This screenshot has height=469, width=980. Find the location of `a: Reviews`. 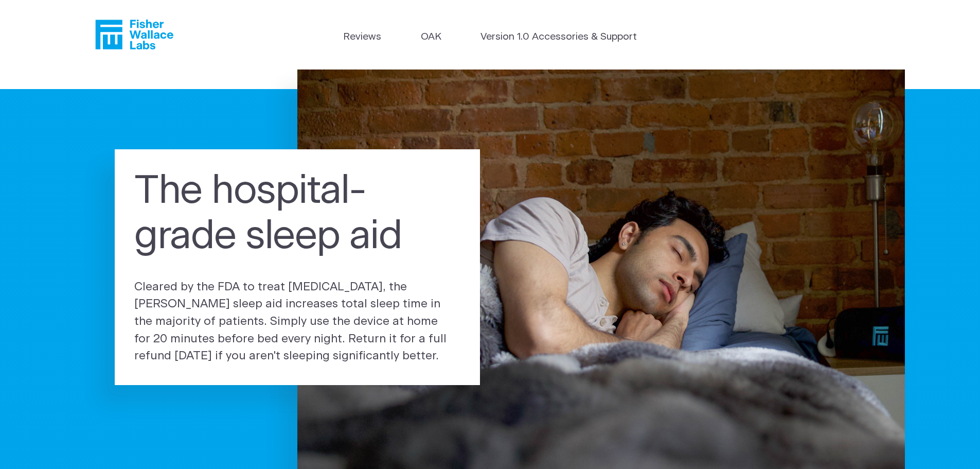

a: Reviews is located at coordinates (362, 37).